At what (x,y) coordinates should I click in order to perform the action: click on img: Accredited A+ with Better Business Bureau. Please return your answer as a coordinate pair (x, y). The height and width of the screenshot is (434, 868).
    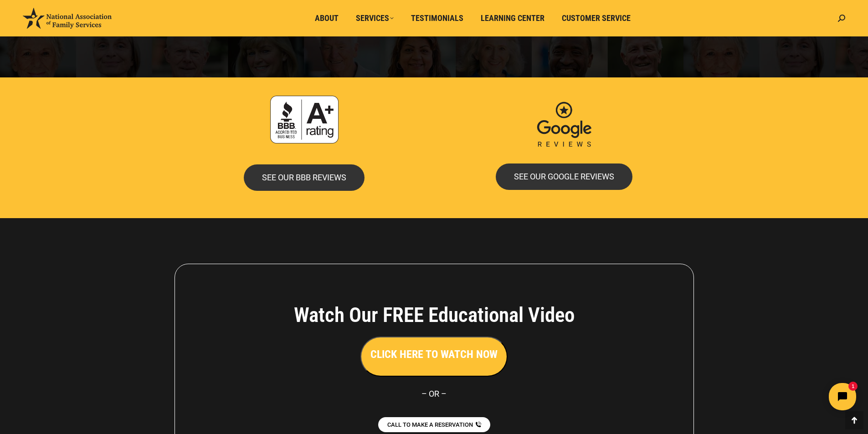
    Looking at the image, I should click on (304, 119).